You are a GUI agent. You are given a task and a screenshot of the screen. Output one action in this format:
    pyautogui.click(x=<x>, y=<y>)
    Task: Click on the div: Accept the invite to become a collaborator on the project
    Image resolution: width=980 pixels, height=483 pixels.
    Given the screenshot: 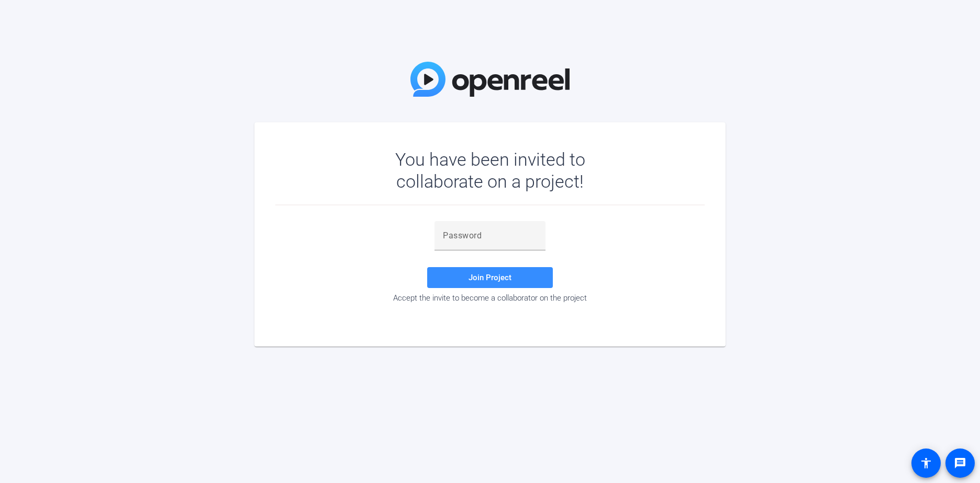 What is the action you would take?
    pyautogui.click(x=490, y=298)
    